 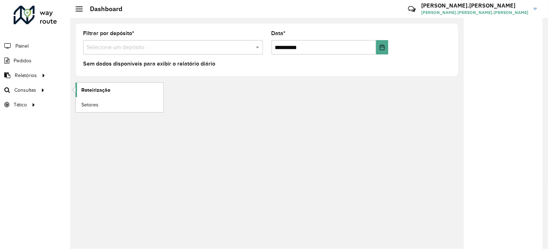 I want to click on span: Consultas, so click(x=25, y=90).